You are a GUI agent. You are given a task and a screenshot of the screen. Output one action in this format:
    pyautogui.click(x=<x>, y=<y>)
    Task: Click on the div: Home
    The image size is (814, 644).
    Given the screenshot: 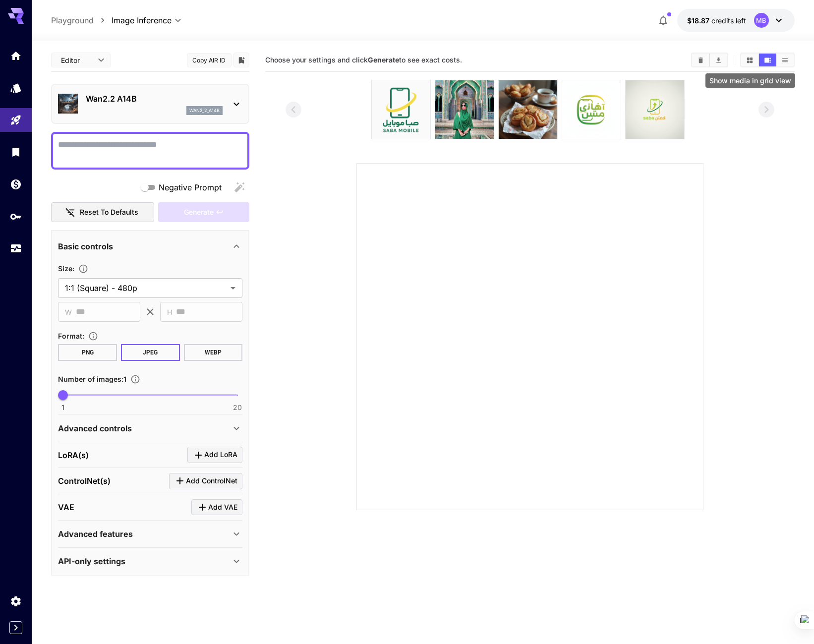 What is the action you would take?
    pyautogui.click(x=16, y=56)
    